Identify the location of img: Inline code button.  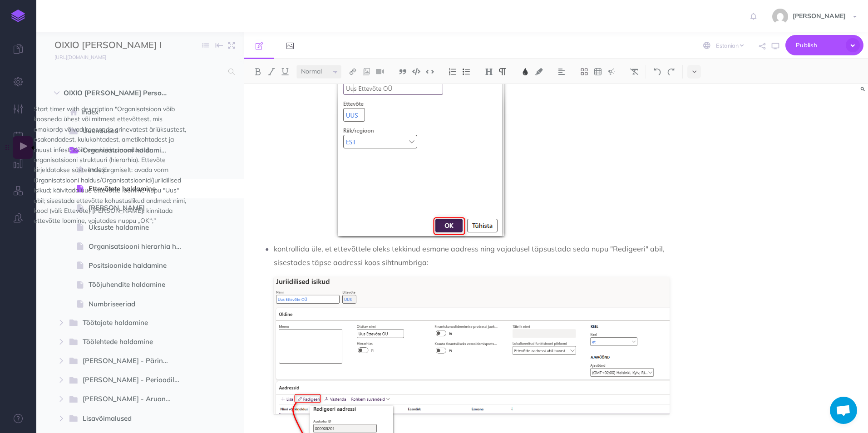
(430, 71).